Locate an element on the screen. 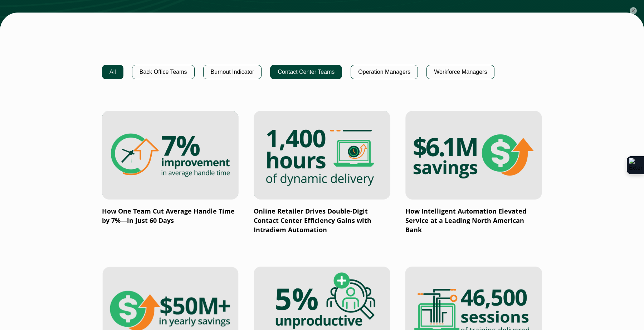 This screenshot has height=330, width=644. a: Online Retailer Drives Double-Digit Contact Center Efficiency Gains with Intradiem Automation is located at coordinates (322, 173).